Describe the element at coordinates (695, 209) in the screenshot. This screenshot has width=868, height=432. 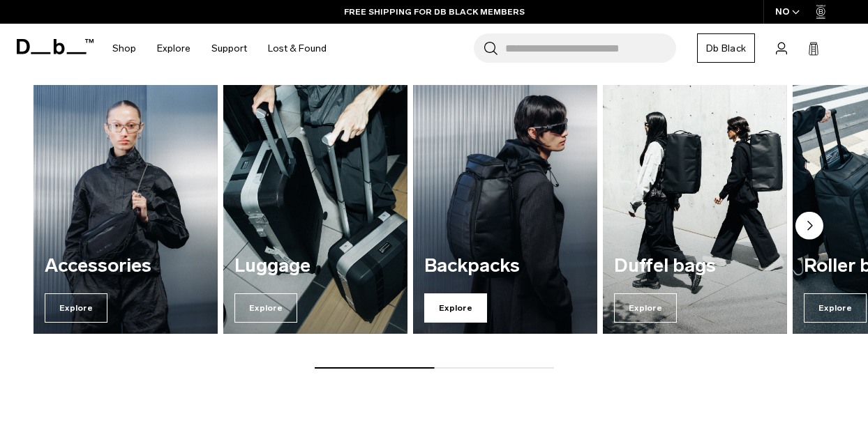
I see `a: Duffel bags Explore` at that location.